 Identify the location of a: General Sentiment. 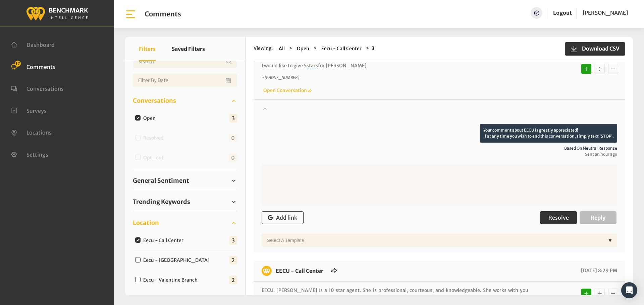
(185, 181).